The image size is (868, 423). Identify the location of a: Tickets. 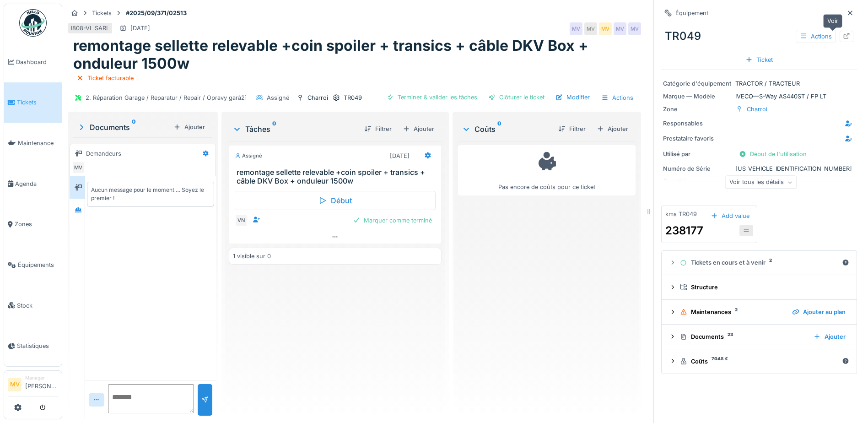
(33, 103).